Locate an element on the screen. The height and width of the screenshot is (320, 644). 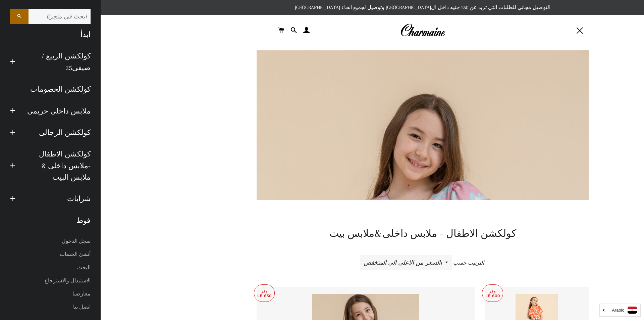
a: البحث is located at coordinates (50, 268).